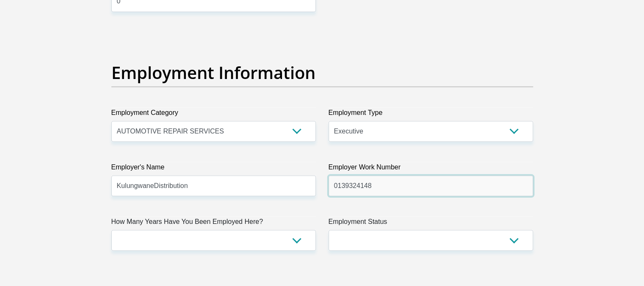  I want to click on h2: Employment Information, so click(322, 73).